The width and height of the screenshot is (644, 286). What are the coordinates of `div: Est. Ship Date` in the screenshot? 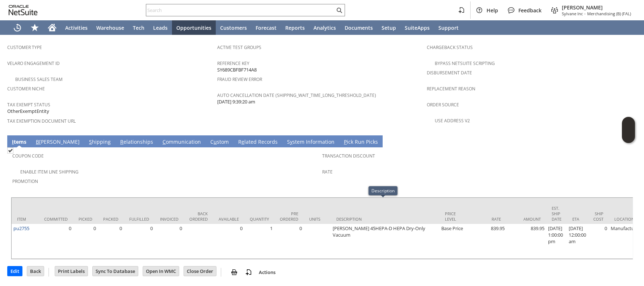 It's located at (556, 213).